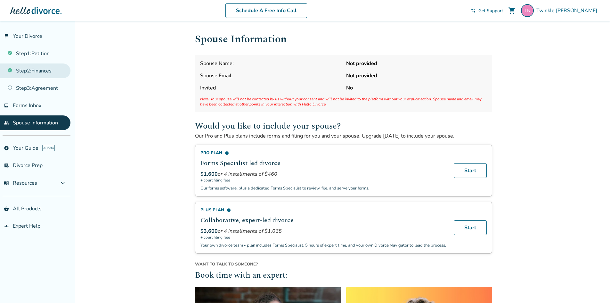 The height and width of the screenshot is (303, 610). What do you see at coordinates (209, 231) in the screenshot?
I see `span: $3,600` at bounding box center [209, 231].